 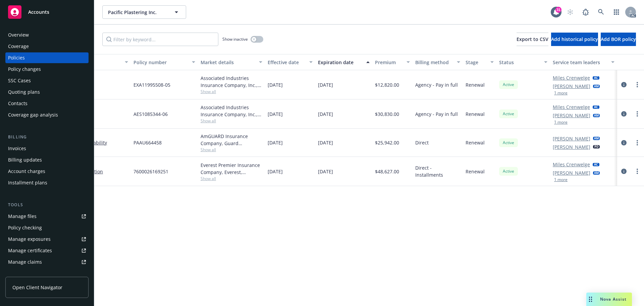 I want to click on a: Contacts, so click(x=47, y=104).